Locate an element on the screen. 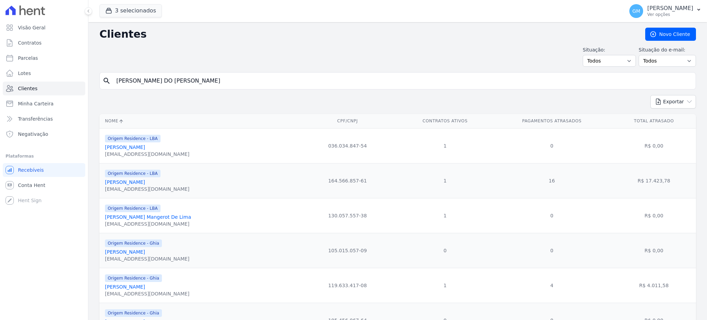 This screenshot has height=320, width=707. a: Minha Carteira is located at coordinates (44, 104).